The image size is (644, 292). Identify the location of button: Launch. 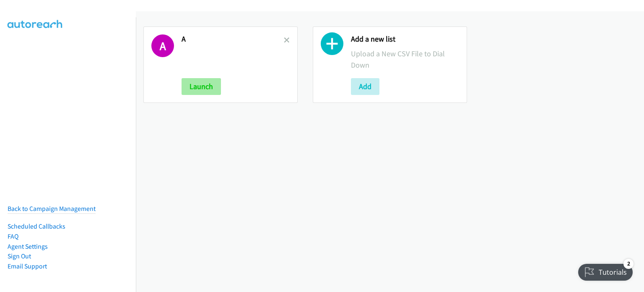
(201, 86).